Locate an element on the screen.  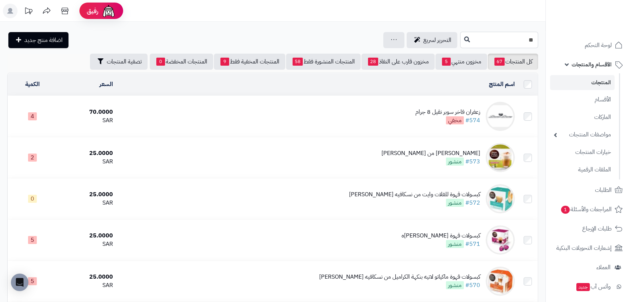
span: 9 is located at coordinates (225, 62).